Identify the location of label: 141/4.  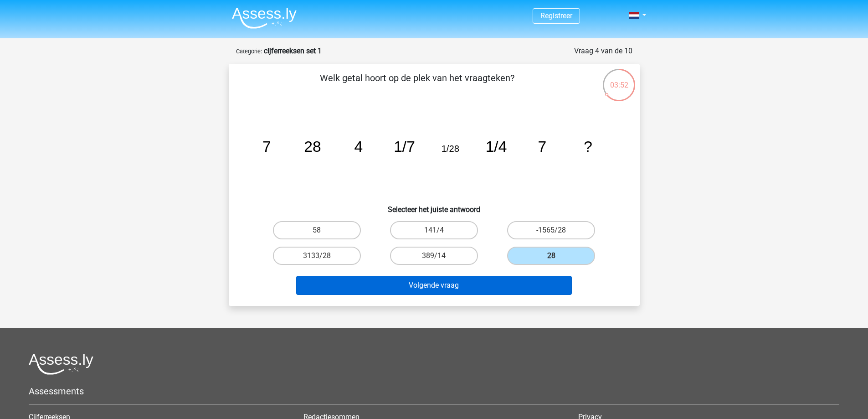
(434, 231).